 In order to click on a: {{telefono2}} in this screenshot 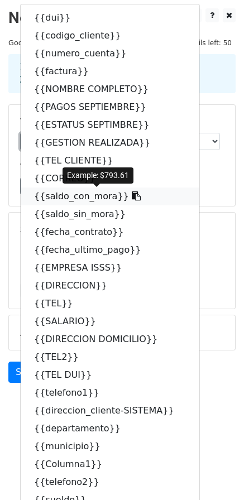, I will do `click(110, 482)`.